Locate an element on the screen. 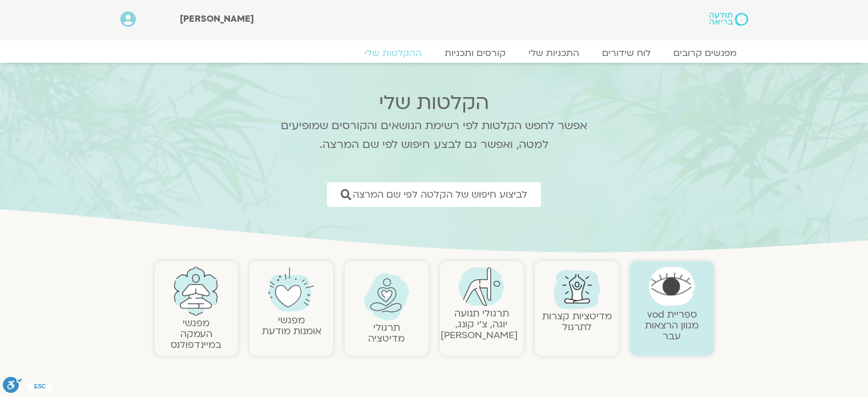  a: מדיטציות קצרות לתרגול is located at coordinates (577, 322).